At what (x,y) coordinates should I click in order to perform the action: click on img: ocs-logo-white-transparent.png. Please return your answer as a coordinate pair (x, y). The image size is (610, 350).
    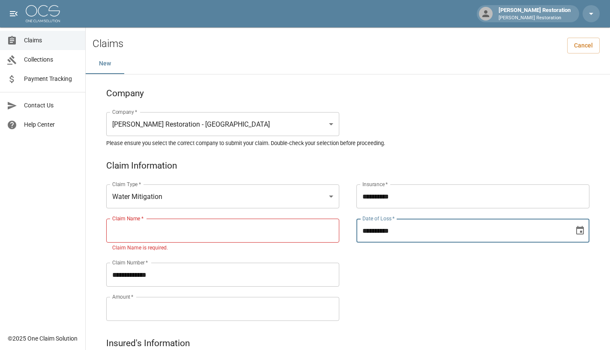
    Looking at the image, I should click on (43, 14).